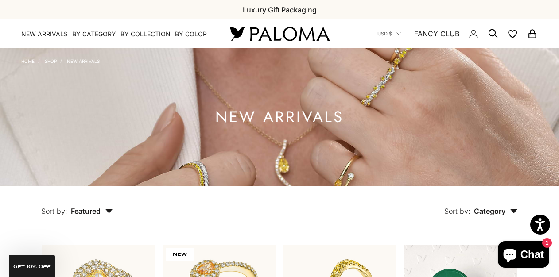  I want to click on p: Luxury Gift Packaging, so click(280, 10).